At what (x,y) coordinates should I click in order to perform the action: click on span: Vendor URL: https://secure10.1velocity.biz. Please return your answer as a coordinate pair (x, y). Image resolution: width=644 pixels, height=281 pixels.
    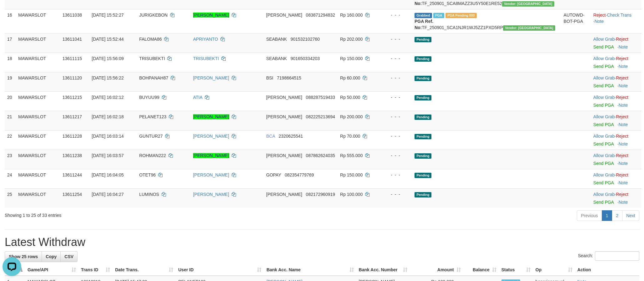
    Looking at the image, I should click on (528, 4).